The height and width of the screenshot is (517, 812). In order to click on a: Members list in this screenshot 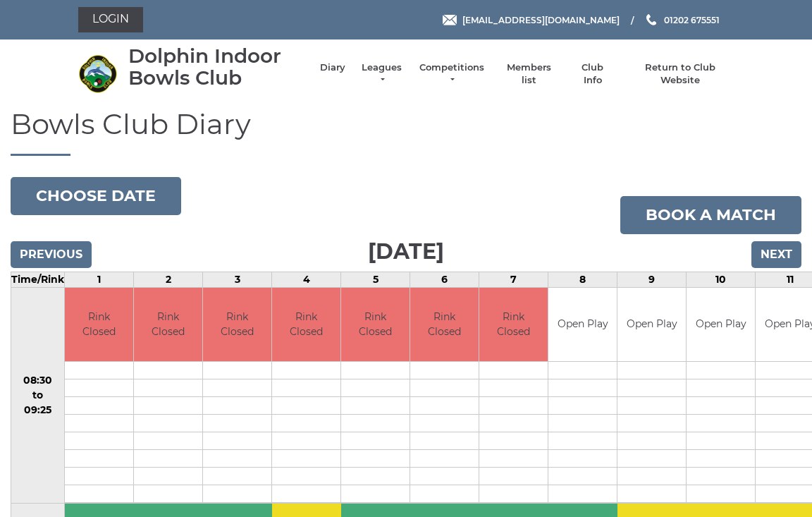, I will do `click(528, 74)`.